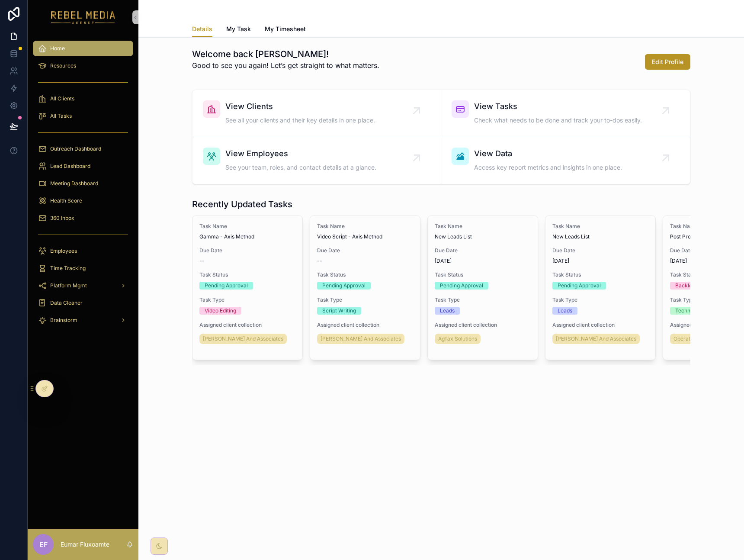 The image size is (744, 560). What do you see at coordinates (696, 311) in the screenshot?
I see `div: Technical Set-up` at bounding box center [696, 311].